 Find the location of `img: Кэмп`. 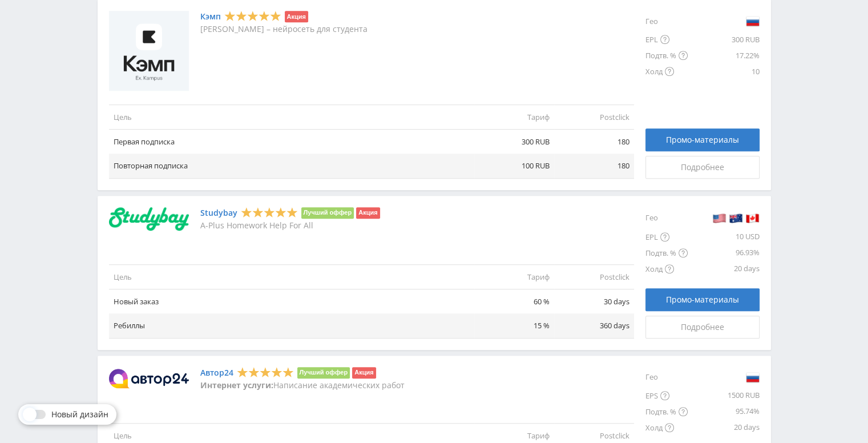

img: Кэмп is located at coordinates (149, 51).